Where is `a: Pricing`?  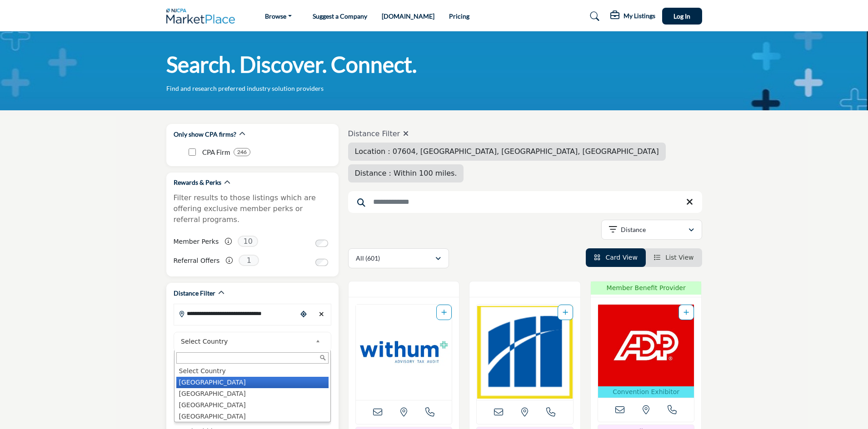 a: Pricing is located at coordinates (459, 16).